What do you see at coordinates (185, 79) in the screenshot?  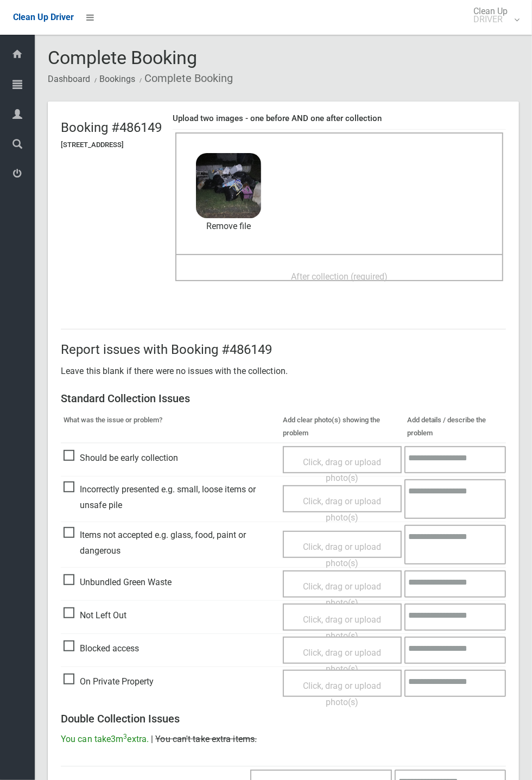 I see `li: Complete Booking` at bounding box center [185, 79].